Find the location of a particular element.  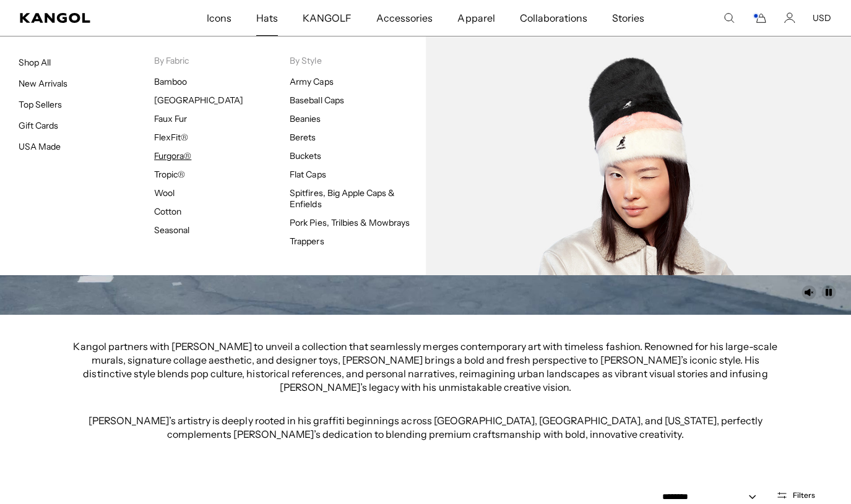

a: Top Sellers is located at coordinates (40, 104).